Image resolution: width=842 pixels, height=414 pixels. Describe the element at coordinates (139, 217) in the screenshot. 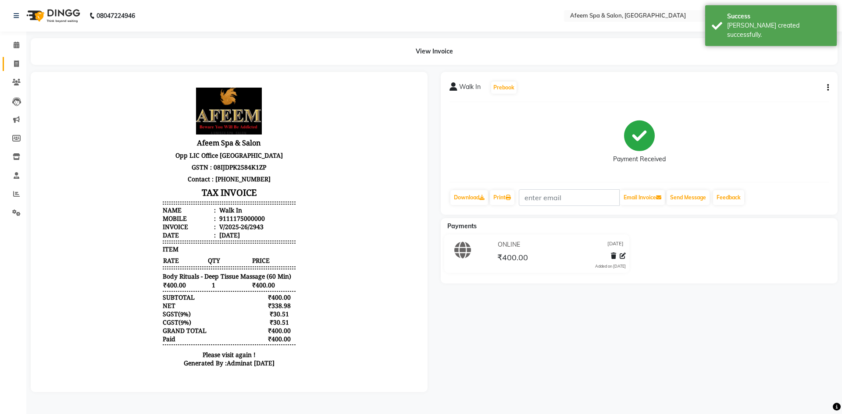

I see `div: SUBTOTAL` at that location.